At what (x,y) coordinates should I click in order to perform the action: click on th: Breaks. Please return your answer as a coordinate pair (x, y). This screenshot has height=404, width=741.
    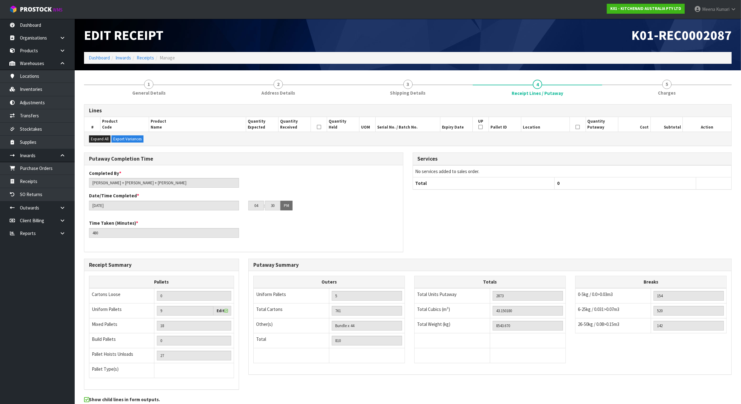
    Looking at the image, I should click on (650, 282).